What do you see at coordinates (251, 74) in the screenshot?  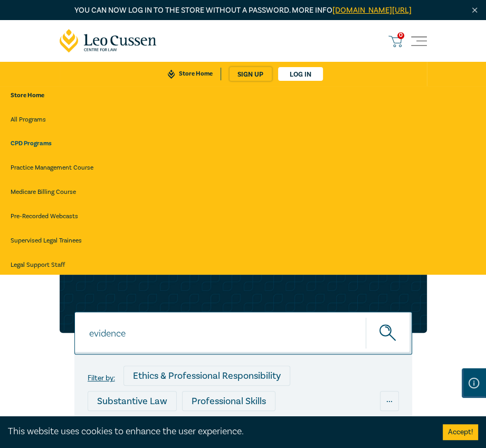 I see `a: sign up` at bounding box center [251, 74].